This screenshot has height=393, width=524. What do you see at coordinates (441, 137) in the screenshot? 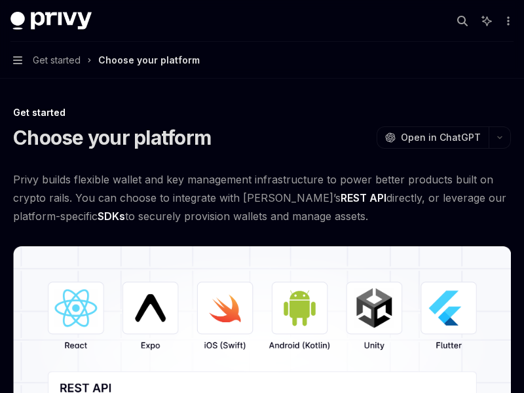
I see `span: Open in ChatGPT` at bounding box center [441, 137].